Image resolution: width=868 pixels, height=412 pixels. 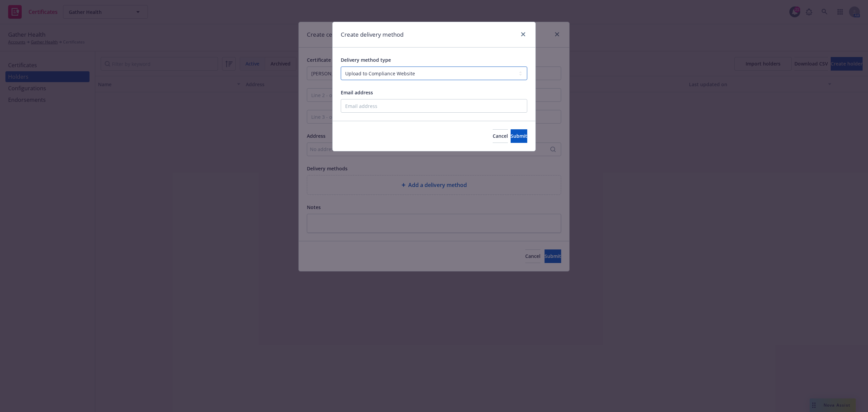 I want to click on span: Cancel, so click(x=500, y=136).